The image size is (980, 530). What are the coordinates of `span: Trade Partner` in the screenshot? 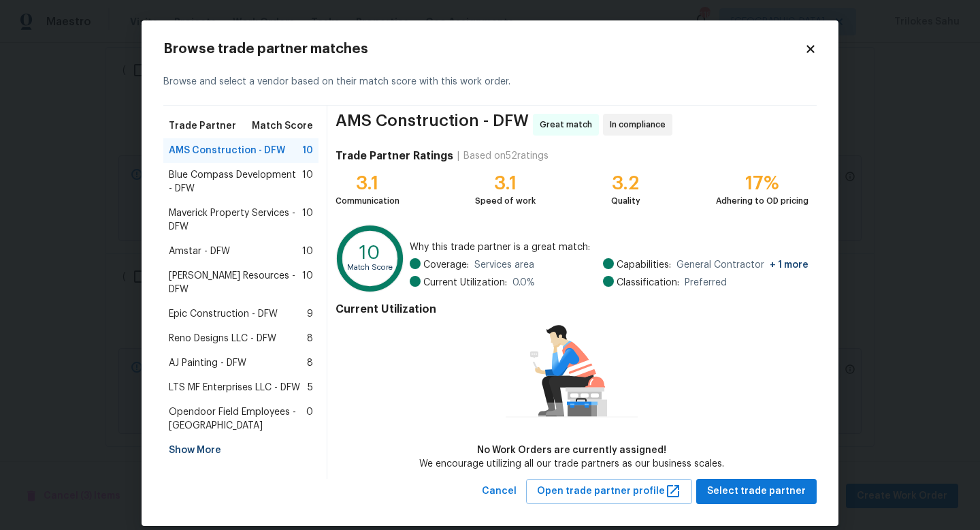 It's located at (202, 126).